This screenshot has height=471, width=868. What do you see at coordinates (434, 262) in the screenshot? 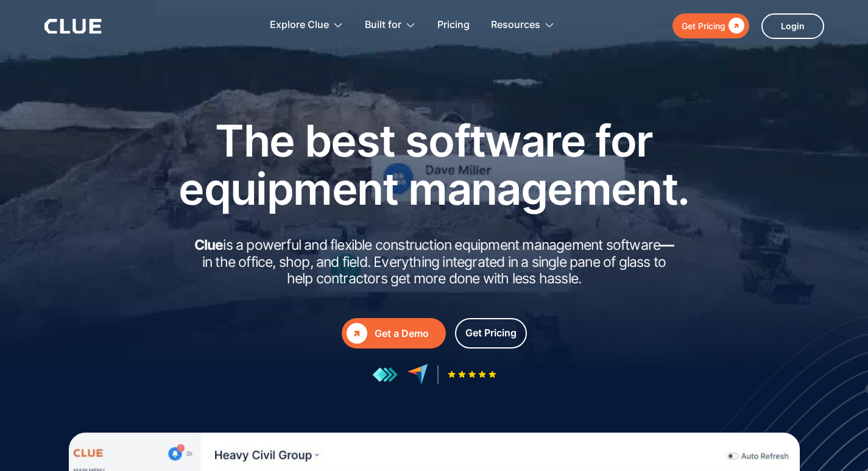
I see `h2: is a powerful and flexible construction equipment management software in the office, shop, and fi...` at bounding box center [434, 262].